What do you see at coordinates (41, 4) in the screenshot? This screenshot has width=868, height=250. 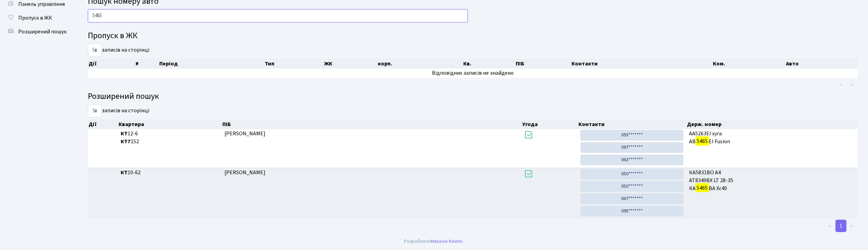 I see `span: Панель управління` at bounding box center [41, 4].